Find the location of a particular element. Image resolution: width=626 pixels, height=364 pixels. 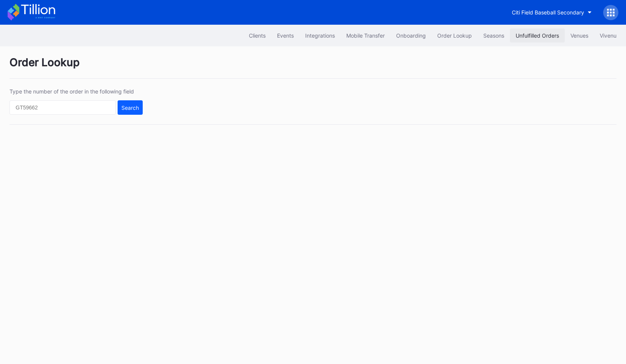

button: Mobile Transfer is located at coordinates (365, 36).